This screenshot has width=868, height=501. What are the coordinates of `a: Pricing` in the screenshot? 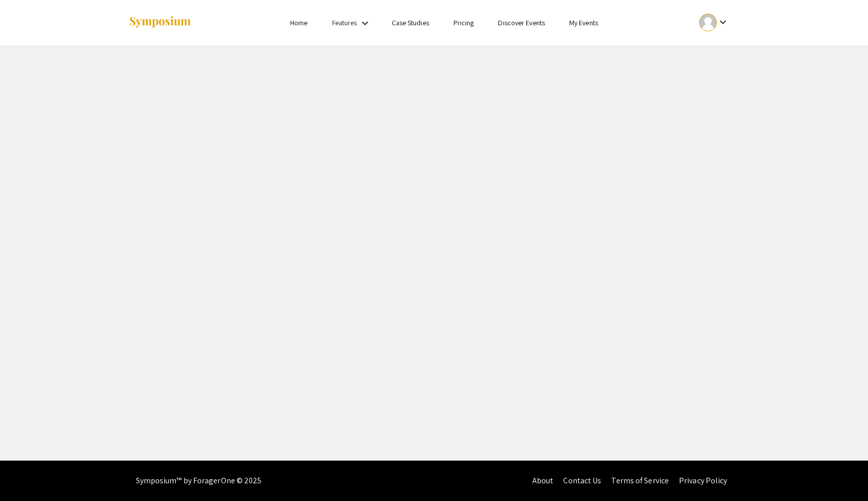 It's located at (464, 22).